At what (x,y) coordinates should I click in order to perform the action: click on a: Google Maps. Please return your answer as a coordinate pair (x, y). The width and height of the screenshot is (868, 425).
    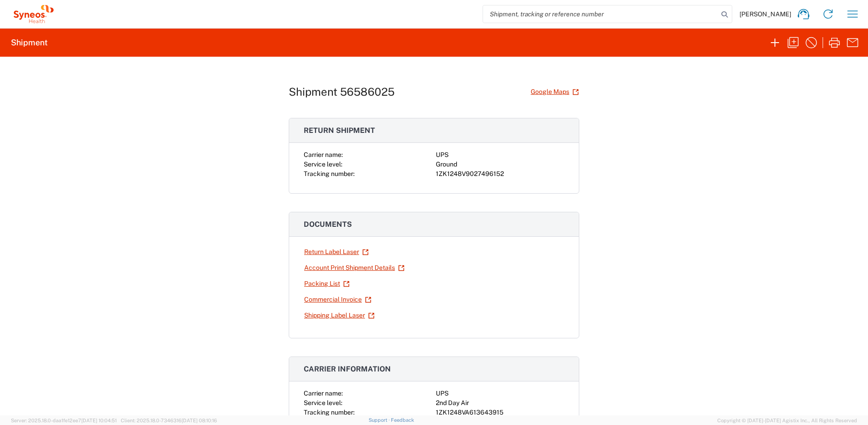
    Looking at the image, I should click on (554, 91).